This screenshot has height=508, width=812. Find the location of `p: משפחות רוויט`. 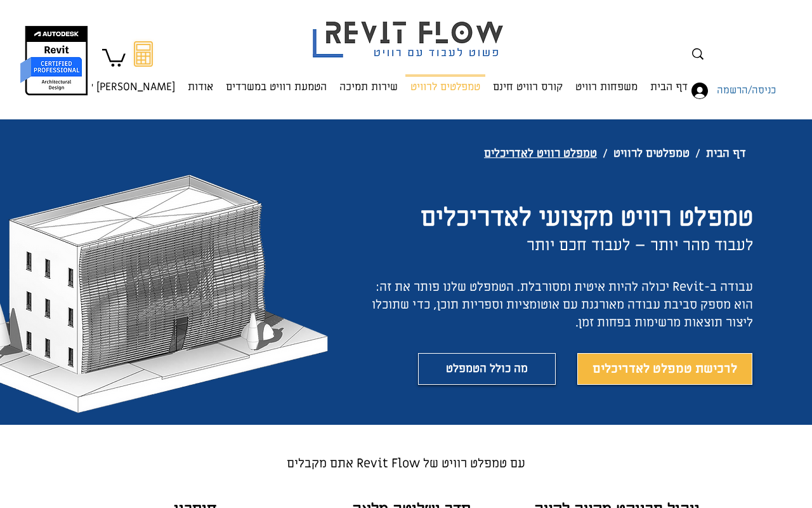

p: משפחות רוויט is located at coordinates (607, 88).